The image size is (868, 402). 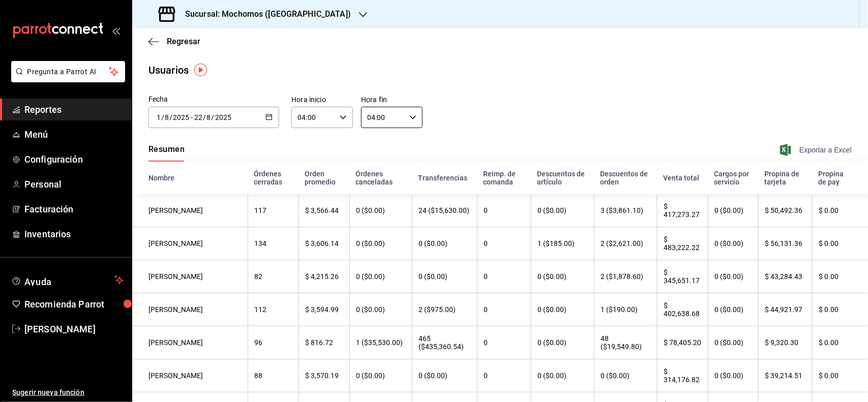 What do you see at coordinates (785, 243) in the screenshot?
I see `th: $ 56,131.36` at bounding box center [785, 243].